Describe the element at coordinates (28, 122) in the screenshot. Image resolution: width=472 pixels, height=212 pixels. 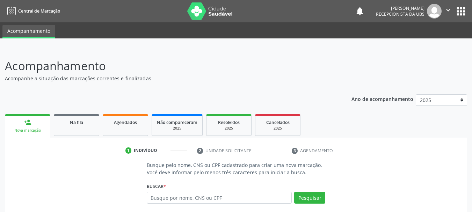
I see `div: person_add` at that location.